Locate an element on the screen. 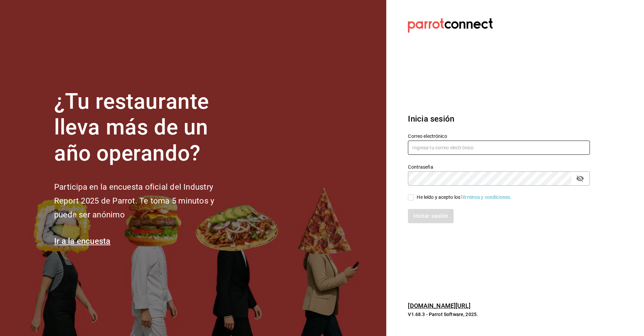 This screenshot has width=644, height=336. h3: Inicia sesión is located at coordinates (499, 119).